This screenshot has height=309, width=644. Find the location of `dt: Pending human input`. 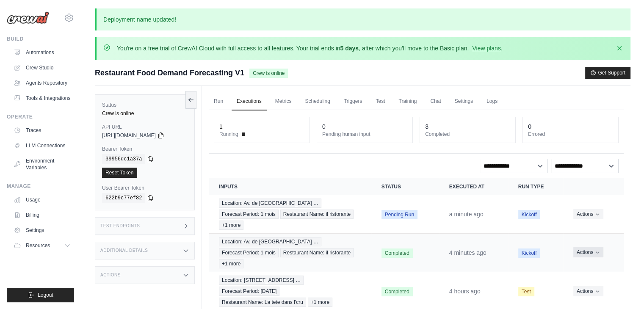

dt: Pending human input is located at coordinates (365, 134).